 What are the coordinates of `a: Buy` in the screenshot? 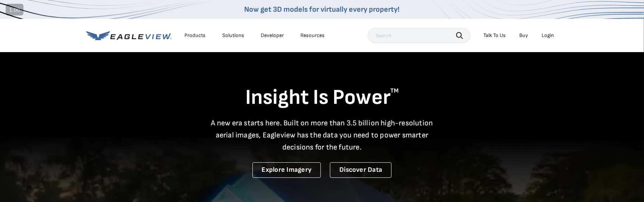 It's located at (523, 35).